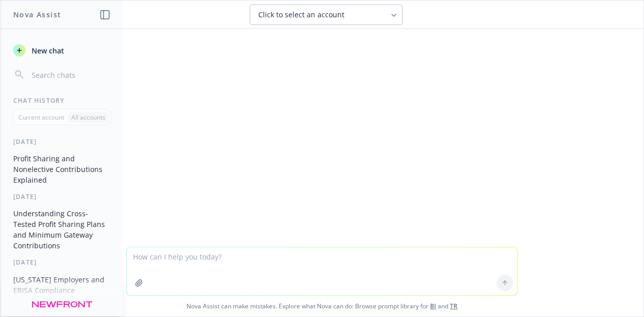  Describe the element at coordinates (454, 306) in the screenshot. I see `a: TR` at that location.